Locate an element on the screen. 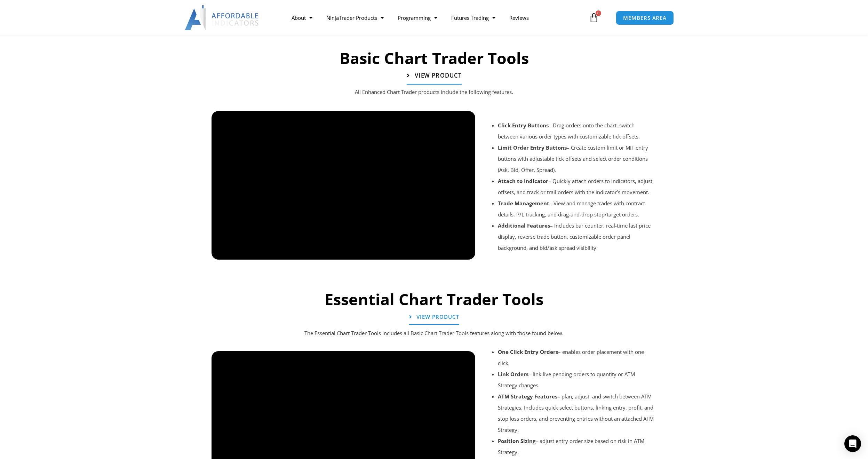 The height and width of the screenshot is (459, 868). li: – link live pending orders to quantity or ATM Strategy changes. is located at coordinates (577, 379).